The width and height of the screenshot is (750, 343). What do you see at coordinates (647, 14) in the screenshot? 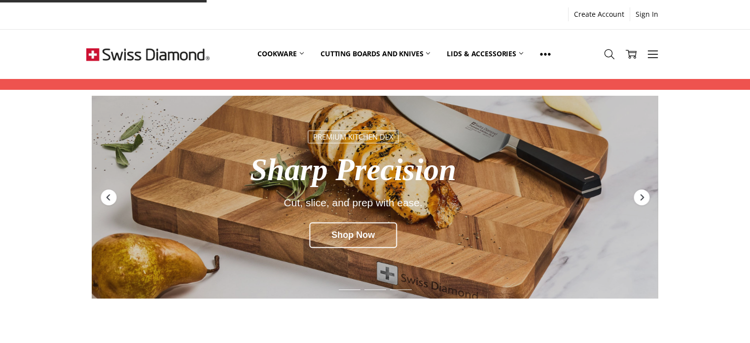
I see `a: Sign In` at bounding box center [647, 14].